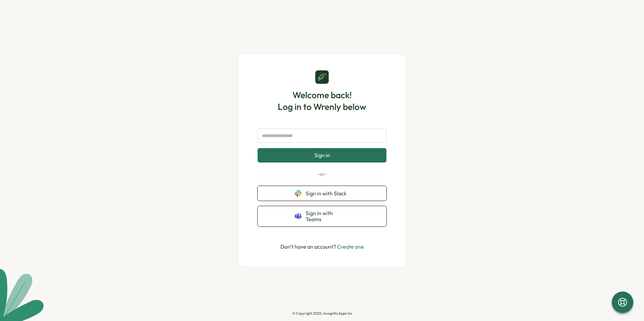 This screenshot has width=644, height=321. Describe the element at coordinates (327, 216) in the screenshot. I see `span: Sign in with Teams` at that location.